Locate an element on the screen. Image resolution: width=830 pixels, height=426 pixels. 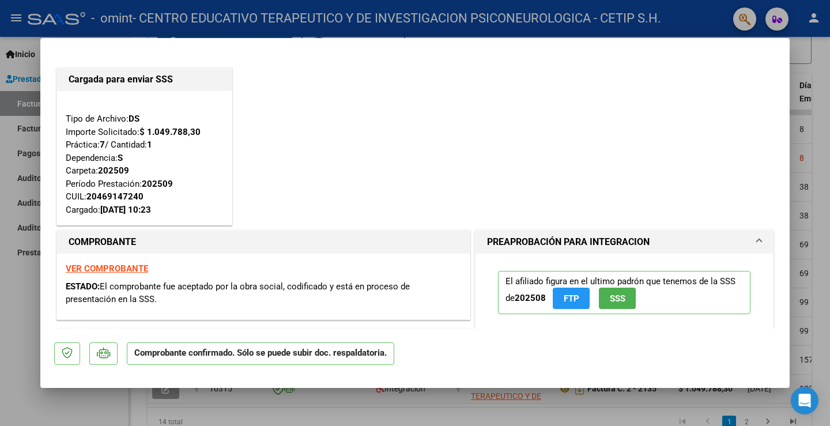
strong: $ 1.049.788,30 is located at coordinates (170, 132).